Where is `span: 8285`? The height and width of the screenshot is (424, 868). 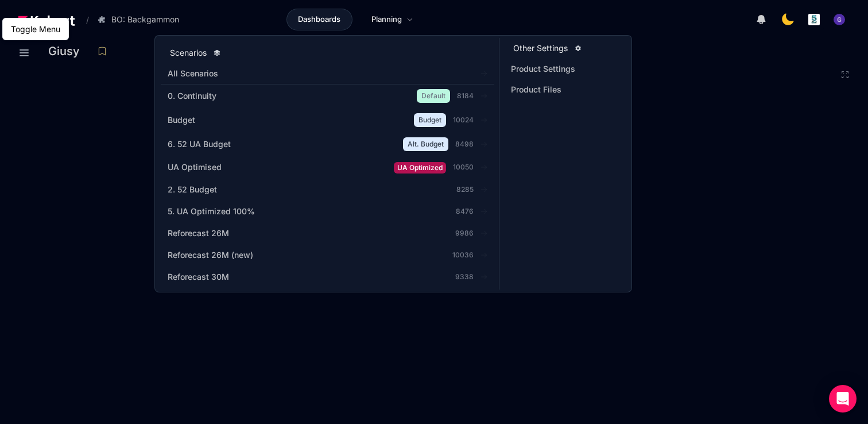
span: 8285 is located at coordinates (465, 189).